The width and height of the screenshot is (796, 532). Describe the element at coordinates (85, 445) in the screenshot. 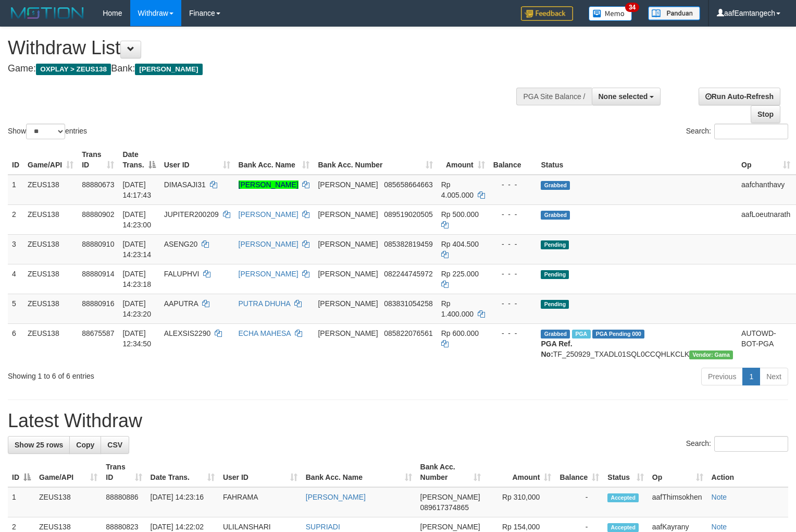

I see `span: Copy` at that location.